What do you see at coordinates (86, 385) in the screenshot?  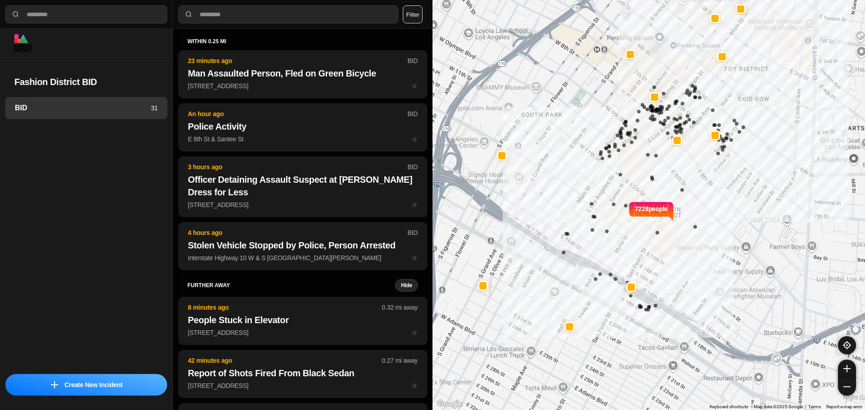 I see `a: iconCreate New Incident` at bounding box center [86, 385].